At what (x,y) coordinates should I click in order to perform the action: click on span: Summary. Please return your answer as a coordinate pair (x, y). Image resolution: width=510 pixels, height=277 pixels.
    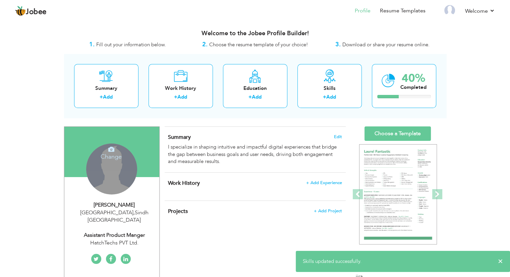
    Looking at the image, I should click on (179, 137).